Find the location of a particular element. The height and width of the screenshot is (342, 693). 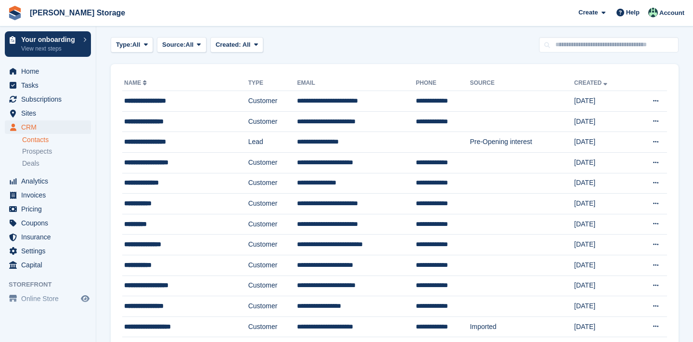

th: Email is located at coordinates (356, 83).